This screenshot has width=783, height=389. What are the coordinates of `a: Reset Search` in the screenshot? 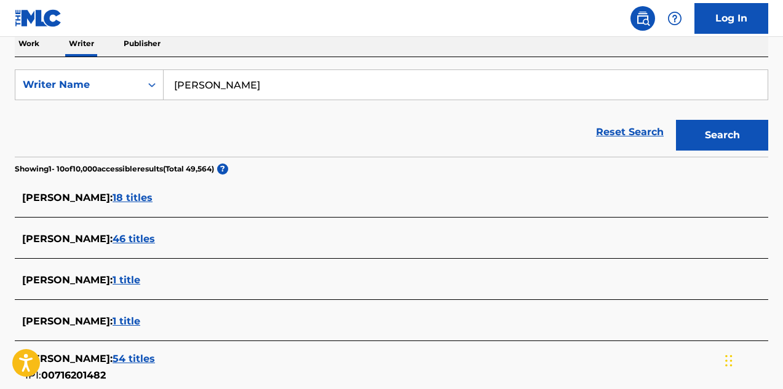 It's located at (630, 132).